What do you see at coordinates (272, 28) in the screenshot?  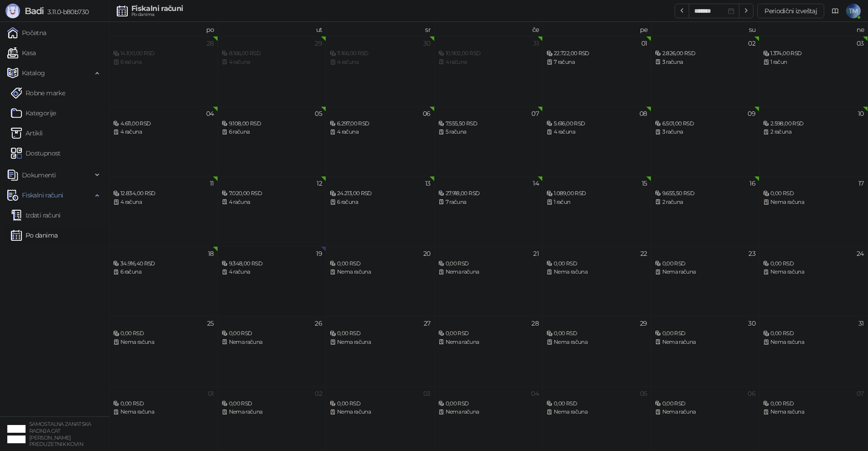 I see `th: ut` at bounding box center [272, 28].